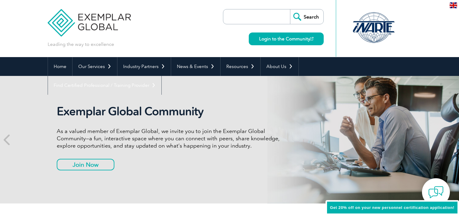 The width and height of the screenshot is (459, 215). What do you see at coordinates (171, 111) in the screenshot?
I see `h2: Exemplar Global Community` at bounding box center [171, 111].